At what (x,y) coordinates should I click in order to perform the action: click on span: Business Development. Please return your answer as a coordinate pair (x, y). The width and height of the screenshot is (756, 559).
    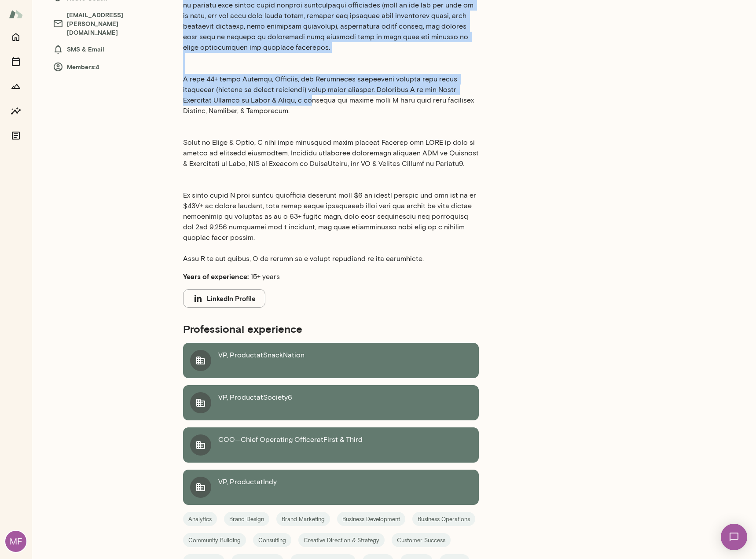
    Looking at the image, I should click on (371, 519).